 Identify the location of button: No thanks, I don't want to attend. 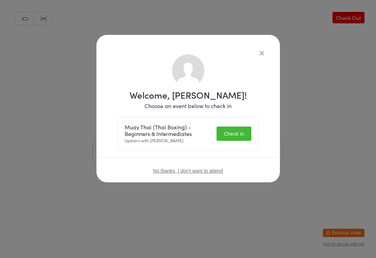
(188, 171).